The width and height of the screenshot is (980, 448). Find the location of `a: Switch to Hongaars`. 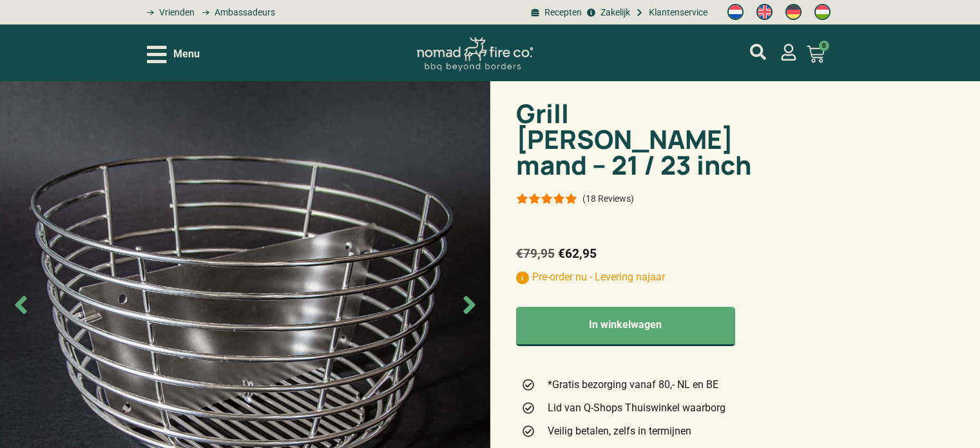

a: Switch to Hongaars is located at coordinates (822, 12).